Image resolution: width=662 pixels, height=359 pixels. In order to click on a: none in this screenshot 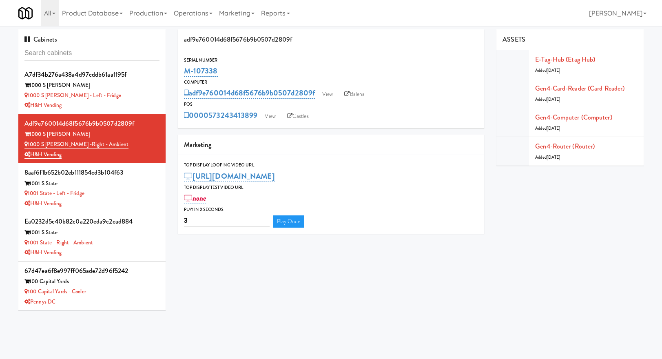, I will do `click(195, 198)`.